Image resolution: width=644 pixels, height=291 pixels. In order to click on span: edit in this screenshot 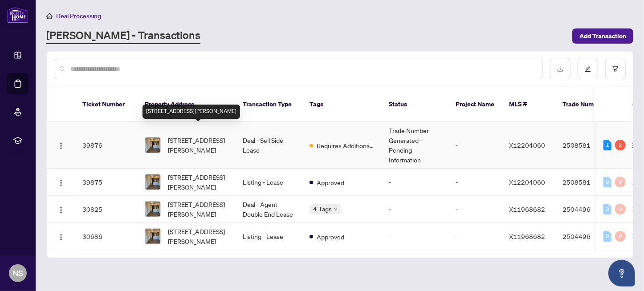, I will do `click(588, 69)`.